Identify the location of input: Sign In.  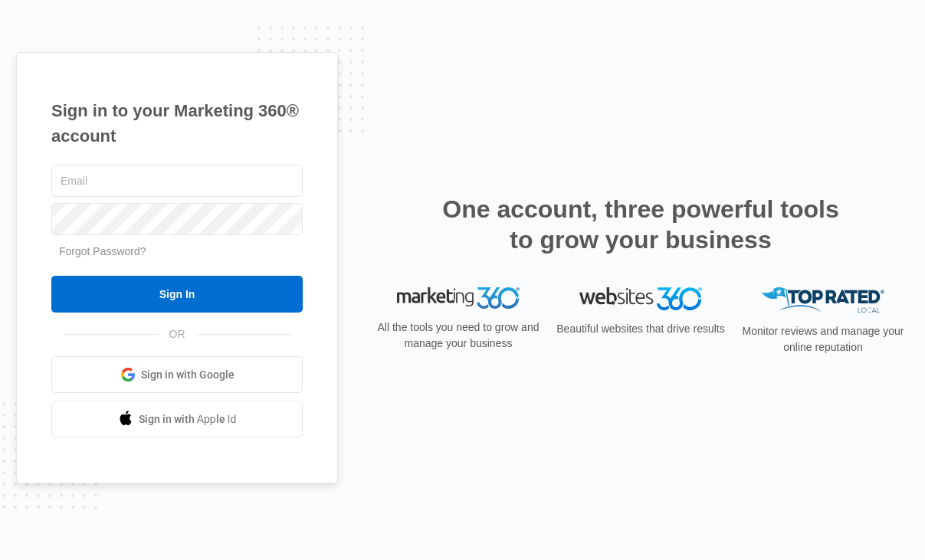
(177, 294).